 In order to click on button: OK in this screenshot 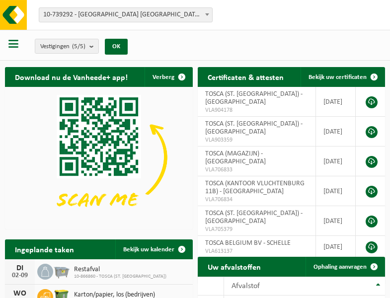, I will do `click(116, 47)`.